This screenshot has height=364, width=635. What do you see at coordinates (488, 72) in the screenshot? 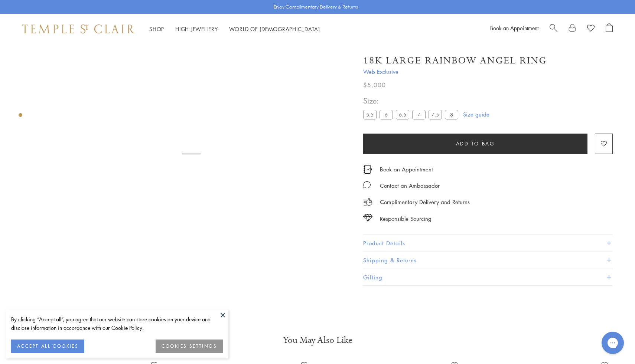
I see `span: Web Exclusive` at bounding box center [488, 72].